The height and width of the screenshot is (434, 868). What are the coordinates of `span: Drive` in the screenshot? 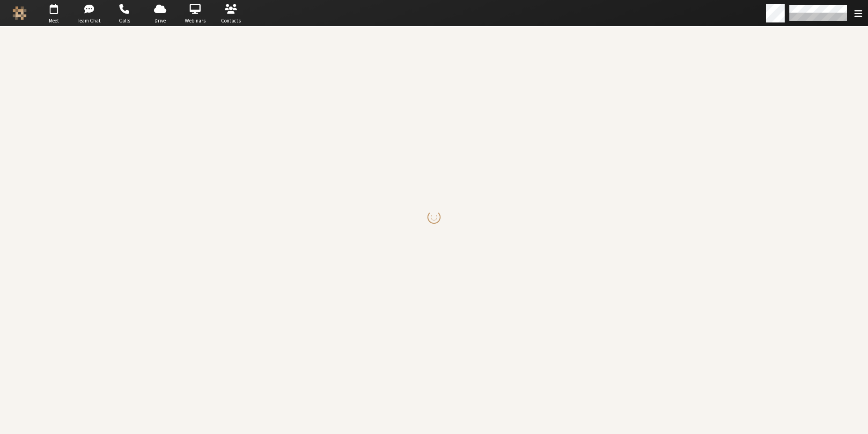 It's located at (160, 21).